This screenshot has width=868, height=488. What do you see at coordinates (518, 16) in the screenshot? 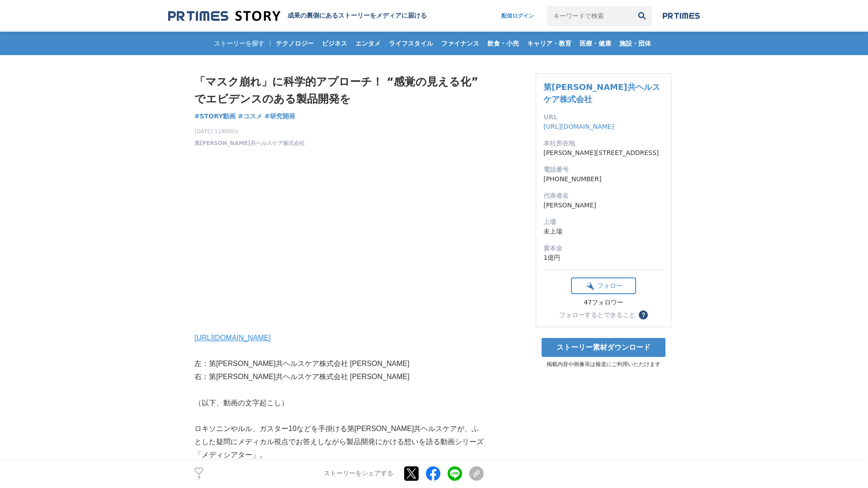
I see `a: 配信ログイン` at bounding box center [518, 16].